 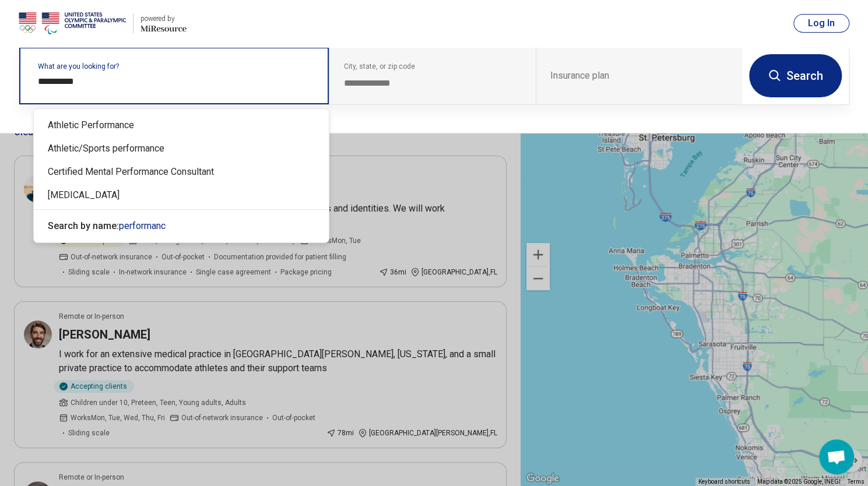 I want to click on label: What are you looking for?, so click(x=176, y=67).